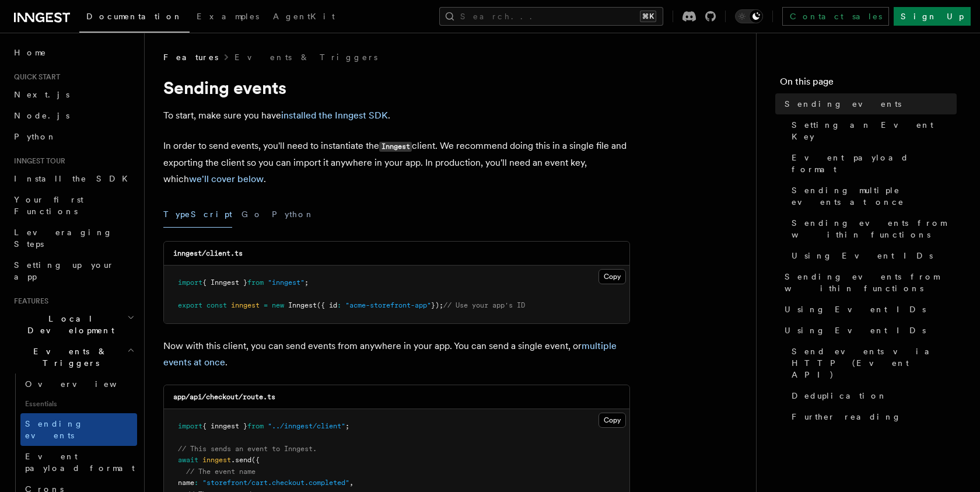 The image size is (980, 492). I want to click on p: In order to send events, you'll need to instantiate the client. We recommend doing this in a sing..., so click(397, 162).